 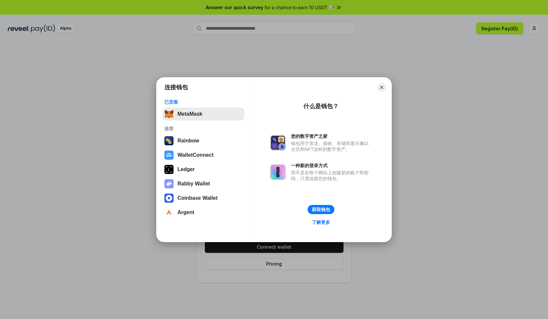 I want to click on button: 获取钱包, so click(x=321, y=210).